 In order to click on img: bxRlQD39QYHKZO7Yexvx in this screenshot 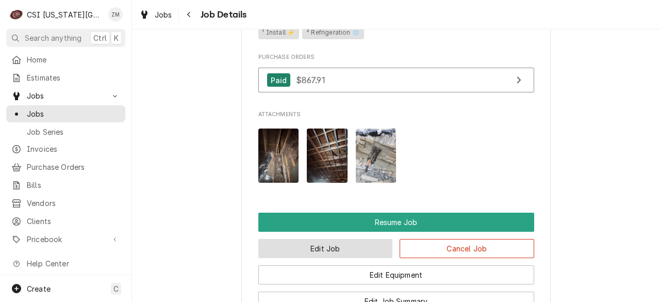, I will do `click(376, 155)`.